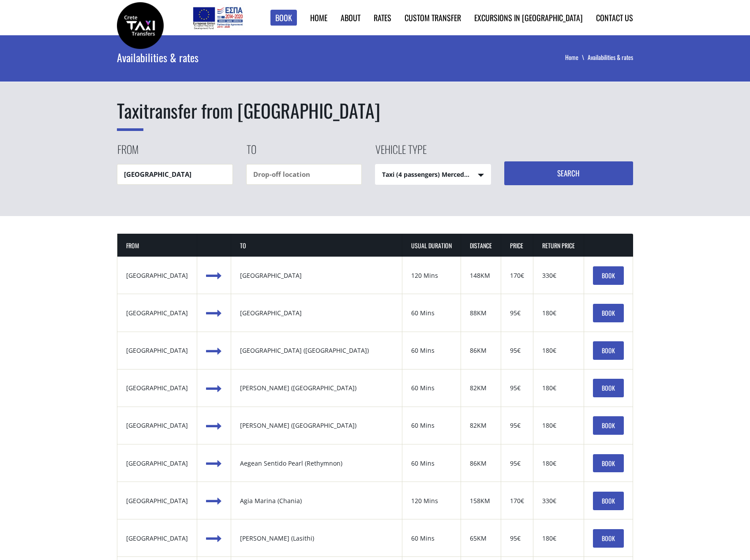  What do you see at coordinates (383, 18) in the screenshot?
I see `a: Rates` at bounding box center [383, 18].